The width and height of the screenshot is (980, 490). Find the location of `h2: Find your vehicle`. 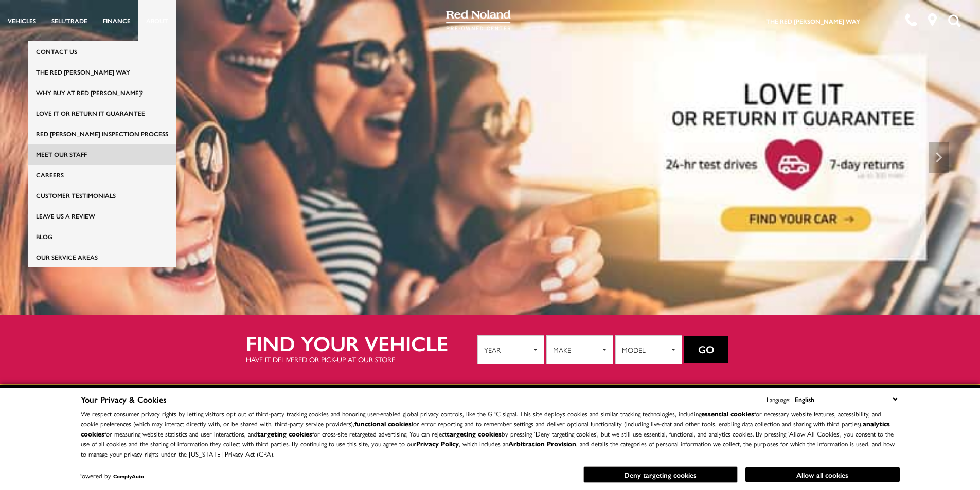

h2: Find your vehicle is located at coordinates (361, 343).